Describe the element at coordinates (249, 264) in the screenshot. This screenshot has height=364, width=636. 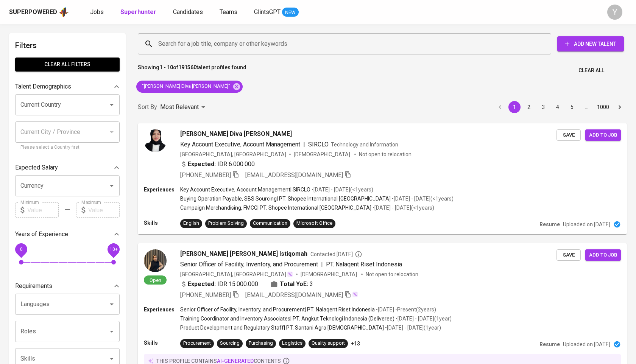
I see `span: Senior Officer of Facility, Inventory, and Procurement` at that location.